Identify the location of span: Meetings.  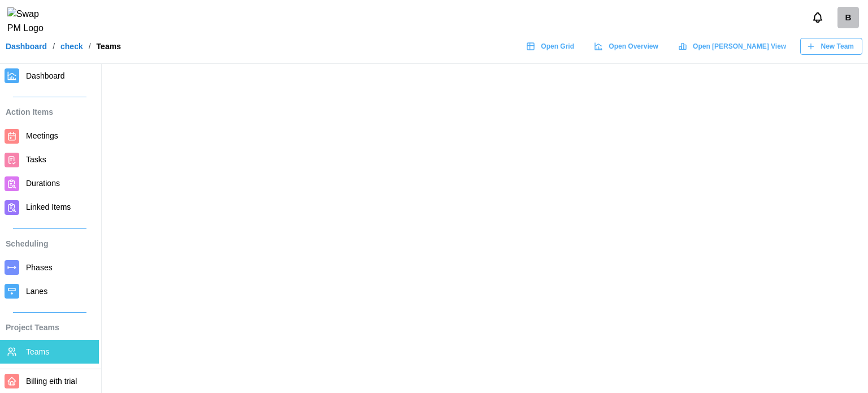
(42, 136).